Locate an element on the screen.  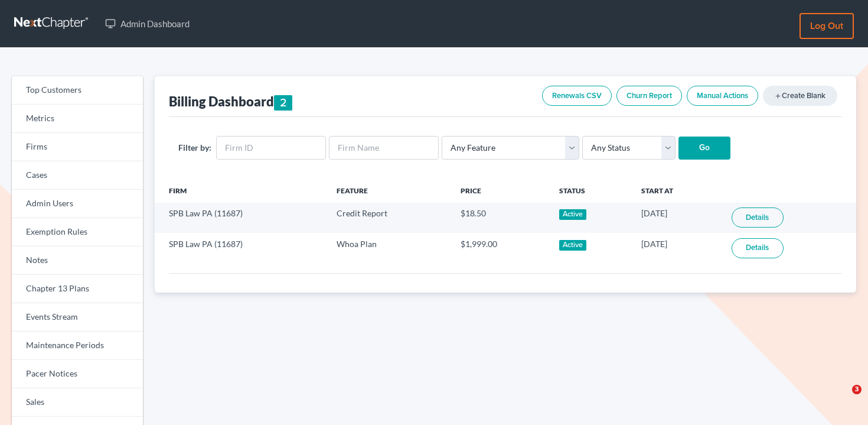
a: Exemption Rules is located at coordinates (77, 232).